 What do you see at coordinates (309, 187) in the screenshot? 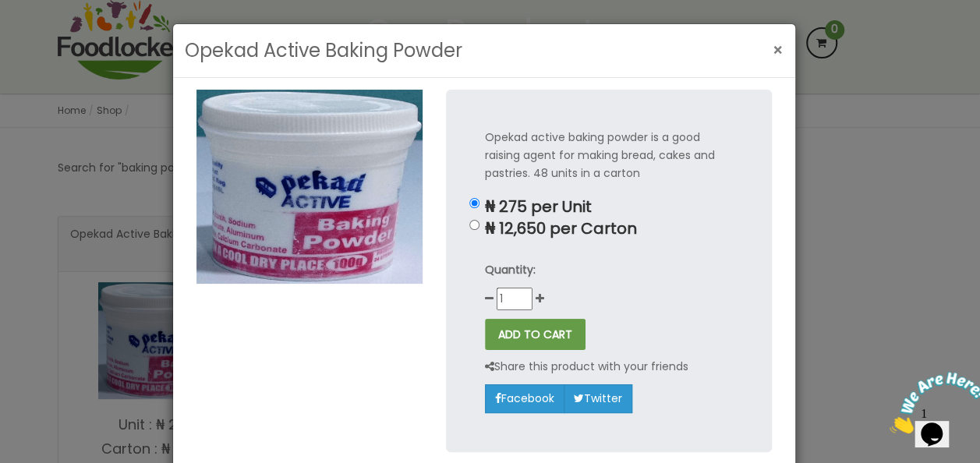
I see `img: Opekad Active Baking Powder` at bounding box center [309, 187].